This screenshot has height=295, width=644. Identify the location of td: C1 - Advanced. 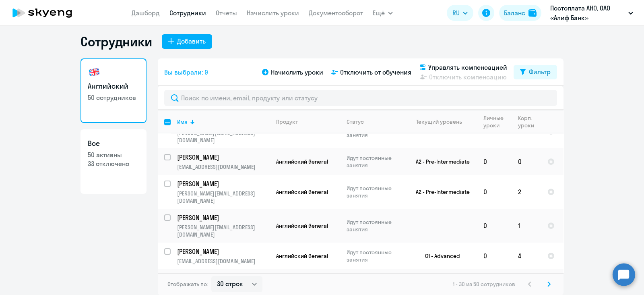
(440, 256).